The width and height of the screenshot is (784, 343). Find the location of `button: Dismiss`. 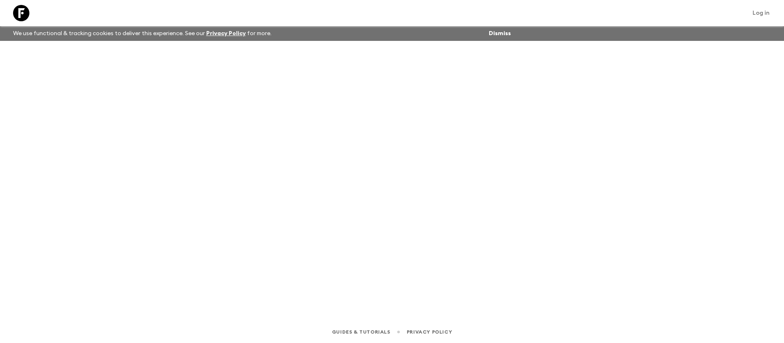

button: Dismiss is located at coordinates (500, 33).